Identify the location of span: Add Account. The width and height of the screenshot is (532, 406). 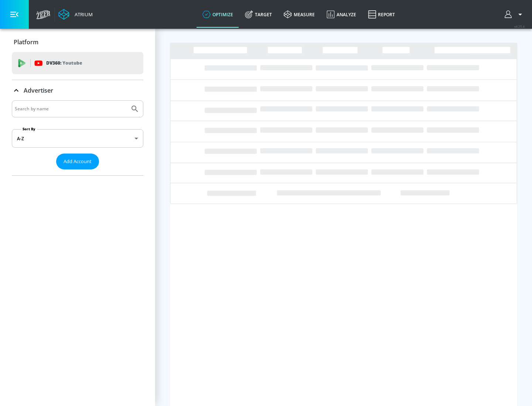
(77, 161).